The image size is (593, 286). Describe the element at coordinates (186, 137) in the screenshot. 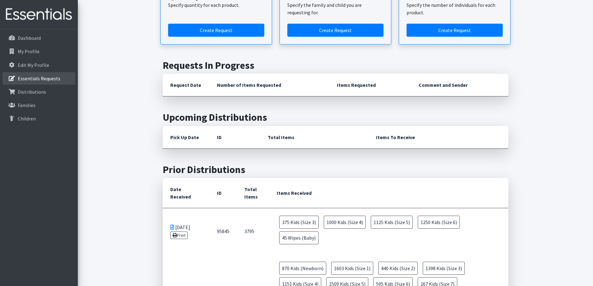

I see `th: Pick Up Date` at that location.